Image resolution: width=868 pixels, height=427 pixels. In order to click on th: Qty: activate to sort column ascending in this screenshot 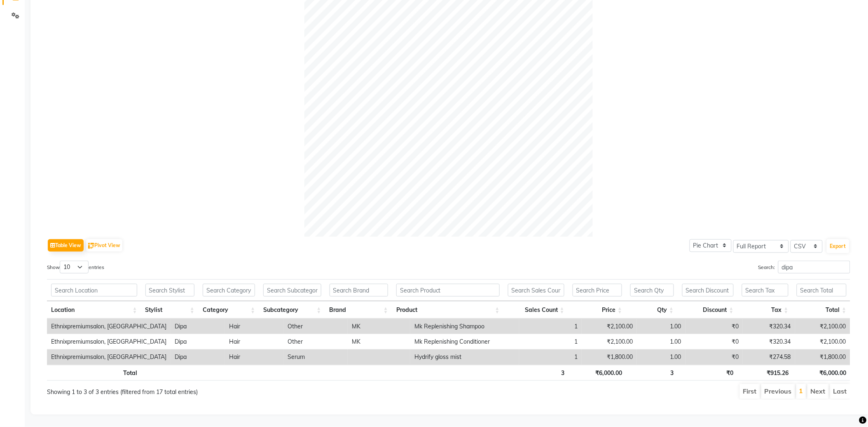, I will do `click(651, 309)`.